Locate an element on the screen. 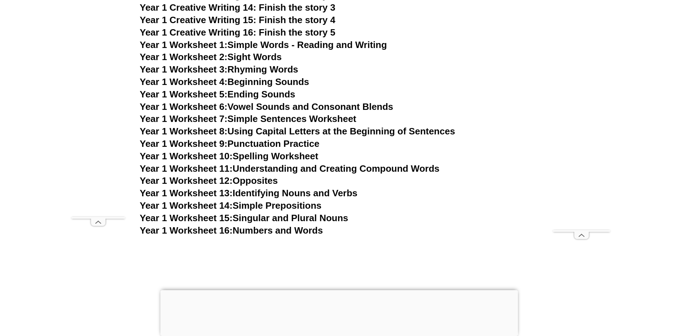  span: Year 1 Worksheet 2: is located at coordinates (184, 57).